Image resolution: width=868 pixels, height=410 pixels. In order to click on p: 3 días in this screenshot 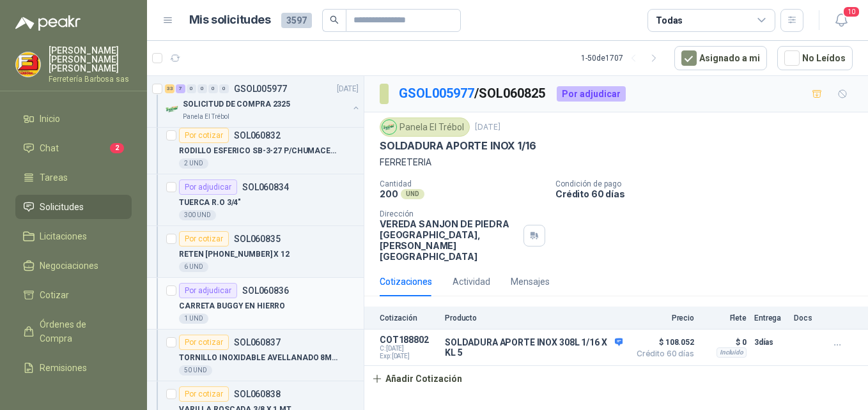, I will do `click(770, 343)`.